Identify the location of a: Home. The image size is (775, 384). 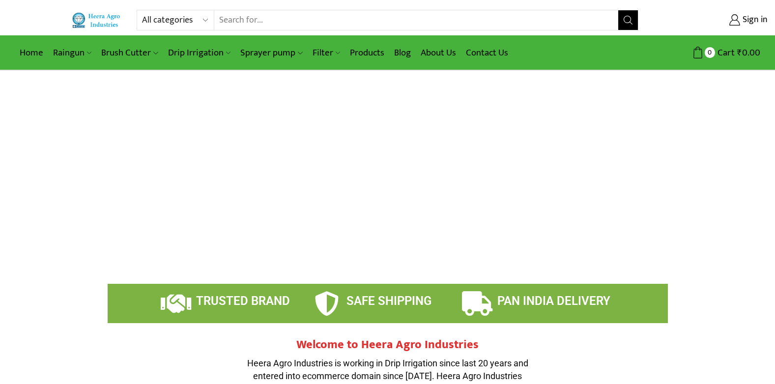
(31, 53).